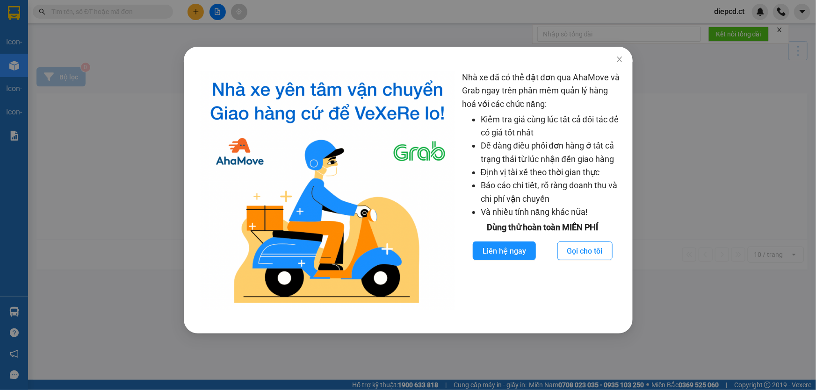 This screenshot has height=390, width=816. Describe the element at coordinates (542, 191) in the screenshot. I see `div: Nhà xe đã có thể đặt đơn qua AhaMove và Grab ngay trên phần mềm quản lý hàng hoá với các chức năng:` at that location.